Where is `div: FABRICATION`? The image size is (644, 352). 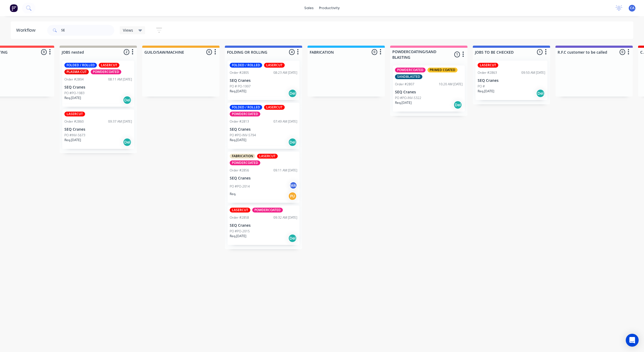 div: FABRICATION is located at coordinates (242, 156).